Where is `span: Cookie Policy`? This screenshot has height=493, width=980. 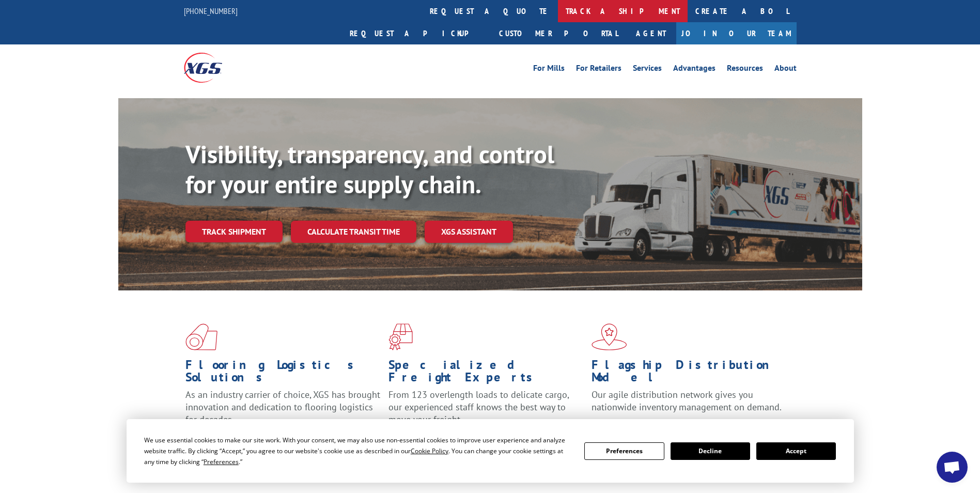
span: Cookie Policy is located at coordinates (429, 451).